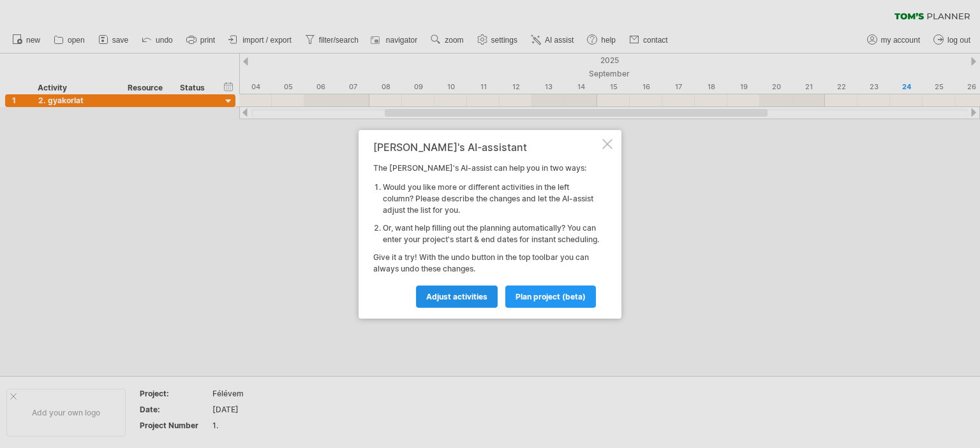  I want to click on span: plan project (beta), so click(551, 297).